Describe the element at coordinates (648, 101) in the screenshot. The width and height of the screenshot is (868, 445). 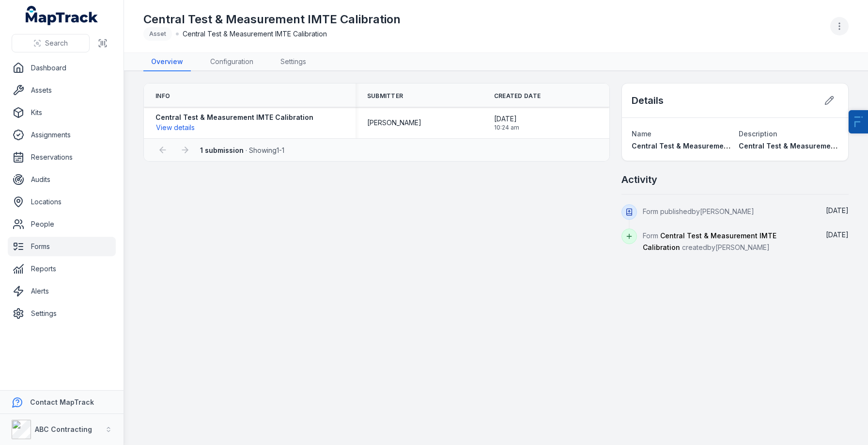
I see `h2: Details` at that location.